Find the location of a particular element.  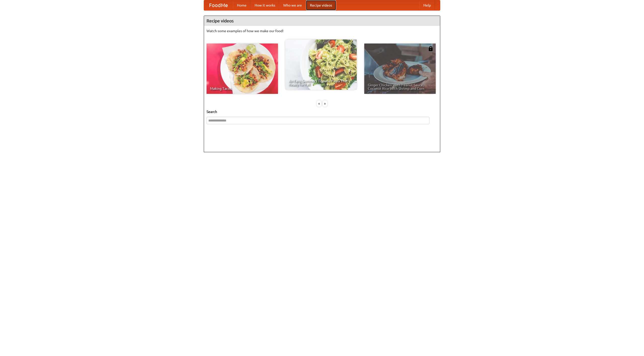

span: An Easy, Summery Tomato Pasta That's Ready for Fall is located at coordinates (321, 83).